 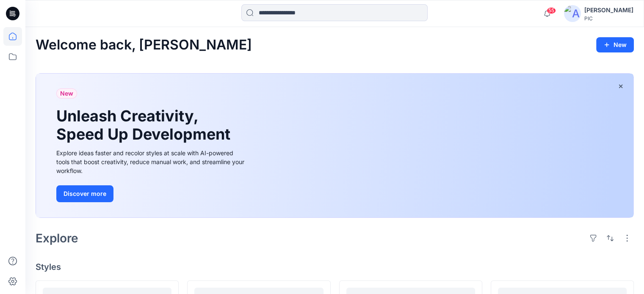 I want to click on img: avatar, so click(x=572, y=14).